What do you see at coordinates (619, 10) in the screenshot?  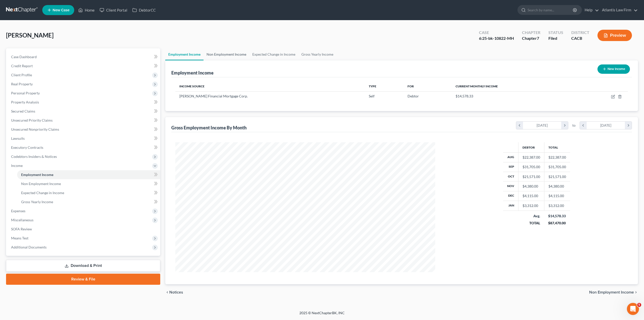 I see `a: Atlantis Law Firm` at bounding box center [619, 10].